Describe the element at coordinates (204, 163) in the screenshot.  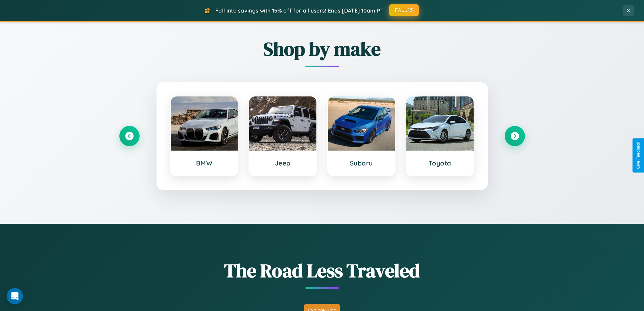
I see `h3: BMW` at that location.